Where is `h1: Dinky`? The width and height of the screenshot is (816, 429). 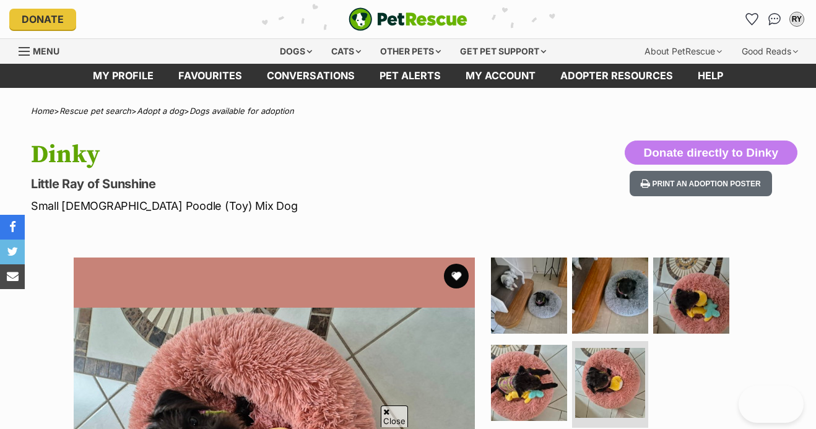
h1: Dinky is located at coordinates (265, 155).